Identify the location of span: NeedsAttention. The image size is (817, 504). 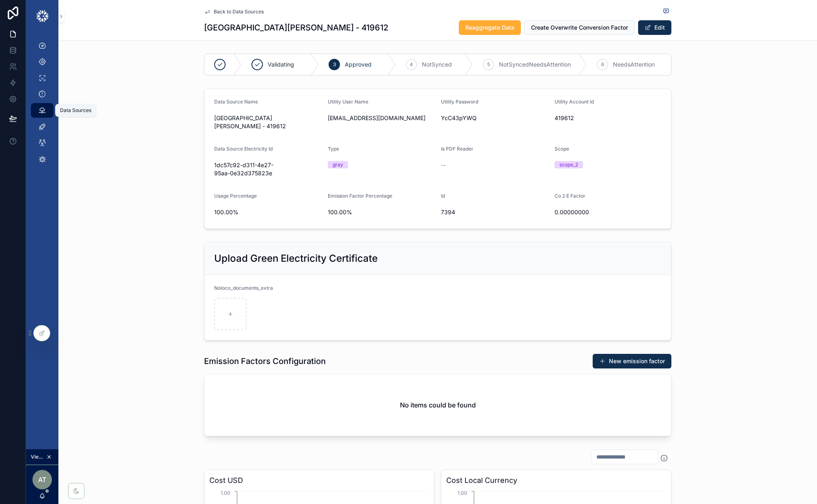
(634, 65).